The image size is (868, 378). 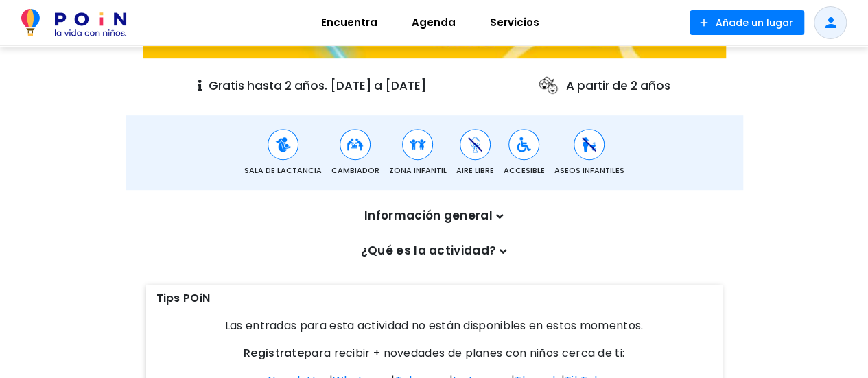 I want to click on img: Aseos infantiles, so click(x=589, y=144).